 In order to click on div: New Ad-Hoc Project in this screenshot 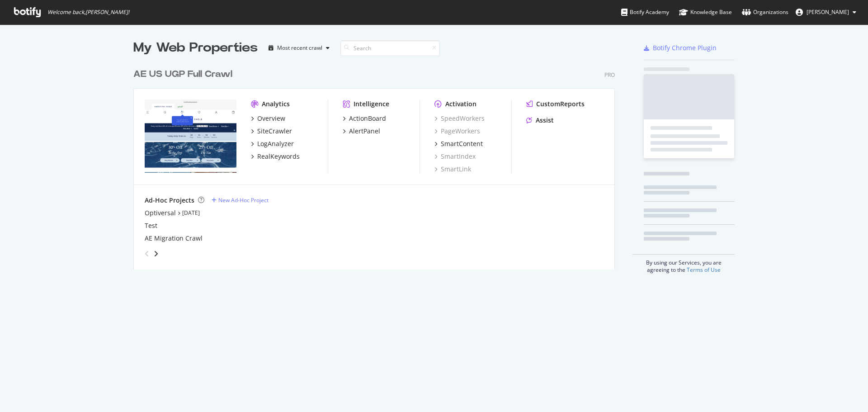, I will do `click(243, 200)`.